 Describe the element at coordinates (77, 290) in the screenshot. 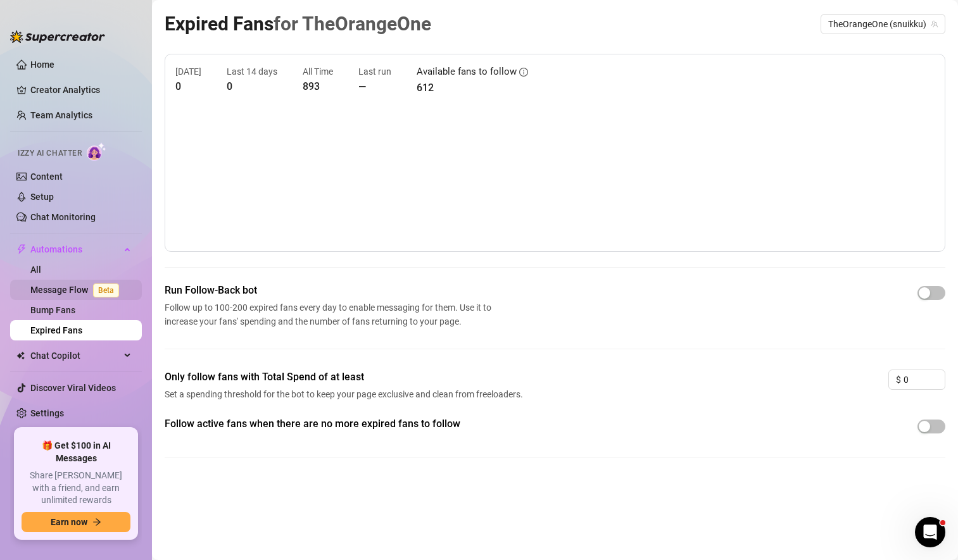

I see `a: Message FlowBeta` at that location.